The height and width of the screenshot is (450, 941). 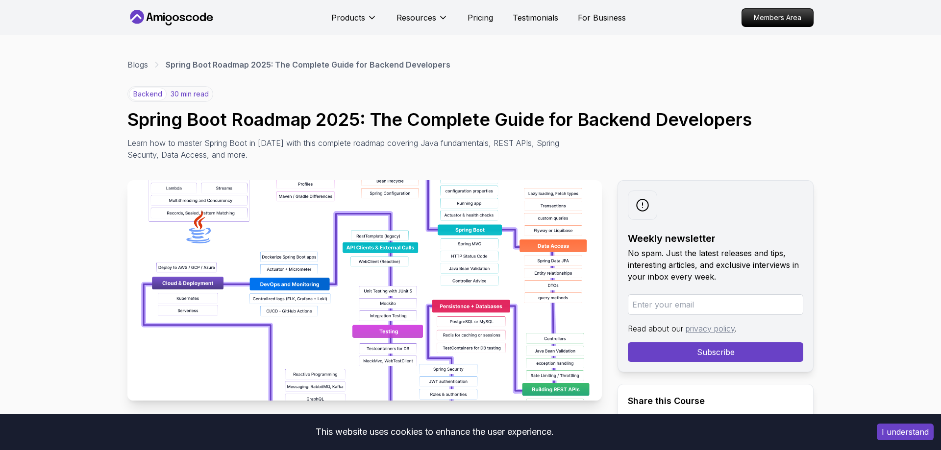 I want to click on img: Spring Boot Roadmap 2025: The Complete Guide for Backend Developers thumbnail, so click(x=364, y=290).